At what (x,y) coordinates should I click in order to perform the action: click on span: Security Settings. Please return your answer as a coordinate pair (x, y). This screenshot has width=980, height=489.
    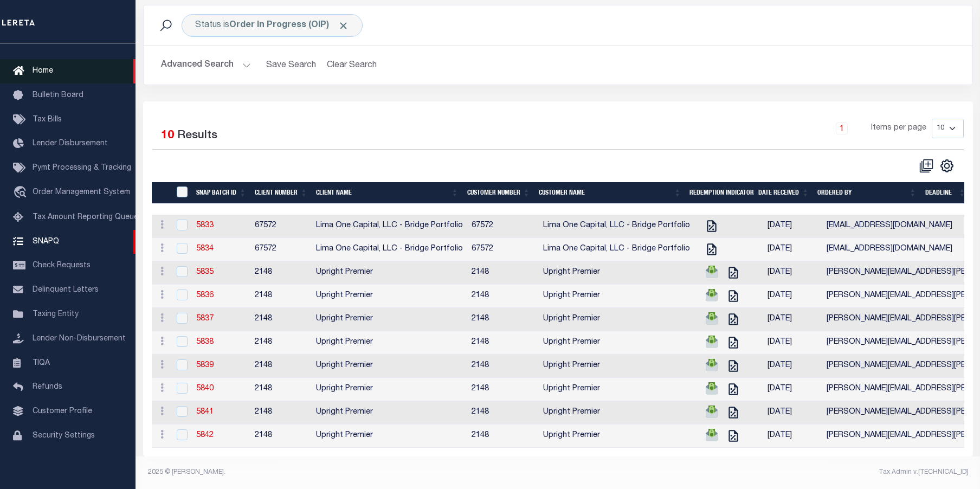
    Looking at the image, I should click on (64, 436).